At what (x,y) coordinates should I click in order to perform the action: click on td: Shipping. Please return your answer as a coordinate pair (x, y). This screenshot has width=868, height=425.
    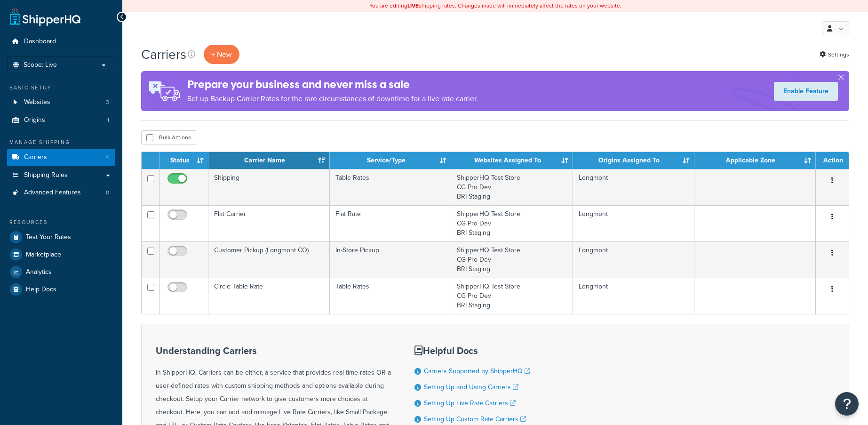
    Looking at the image, I should click on (270, 187).